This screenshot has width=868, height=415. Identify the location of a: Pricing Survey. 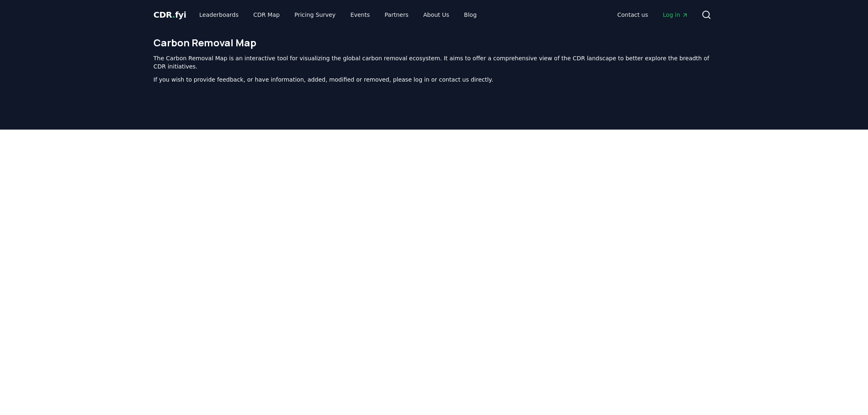
(315, 14).